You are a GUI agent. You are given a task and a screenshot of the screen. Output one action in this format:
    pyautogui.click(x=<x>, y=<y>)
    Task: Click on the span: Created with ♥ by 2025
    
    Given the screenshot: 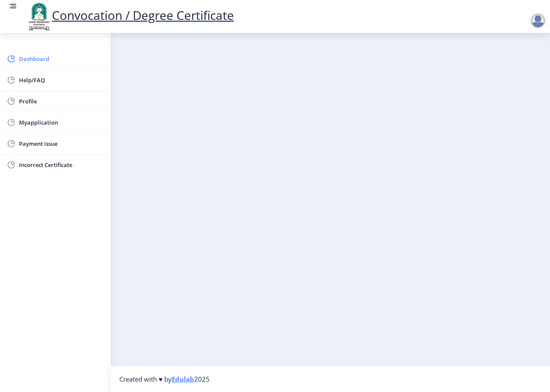 What is the action you would take?
    pyautogui.click(x=164, y=379)
    